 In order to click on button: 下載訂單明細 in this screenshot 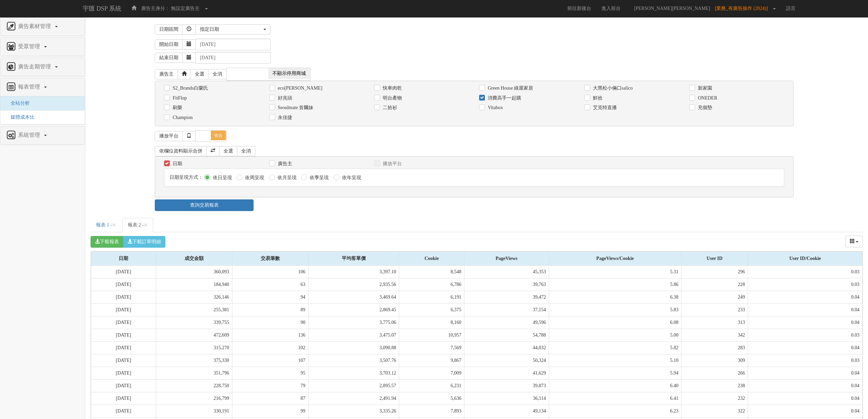, I will do `click(144, 242)`.